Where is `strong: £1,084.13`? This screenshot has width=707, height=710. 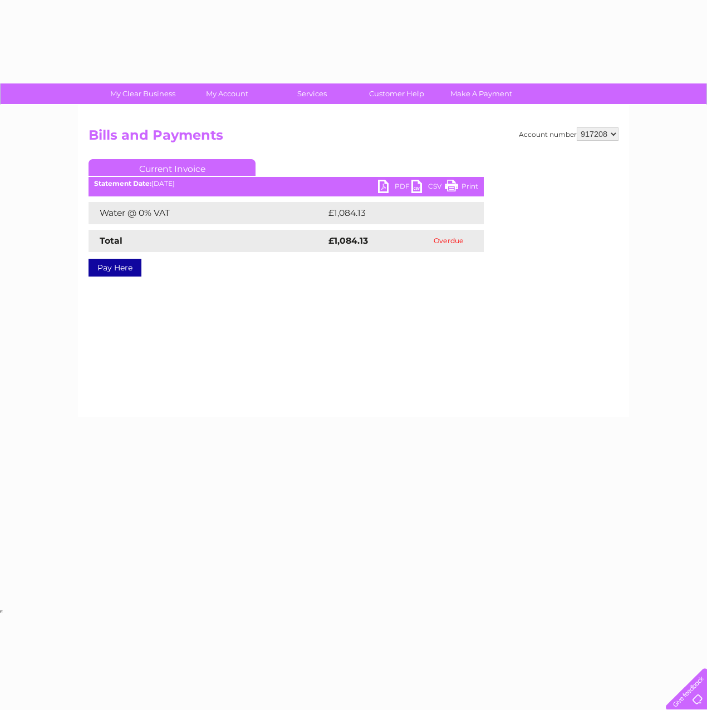
strong: £1,084.13 is located at coordinates (348, 241).